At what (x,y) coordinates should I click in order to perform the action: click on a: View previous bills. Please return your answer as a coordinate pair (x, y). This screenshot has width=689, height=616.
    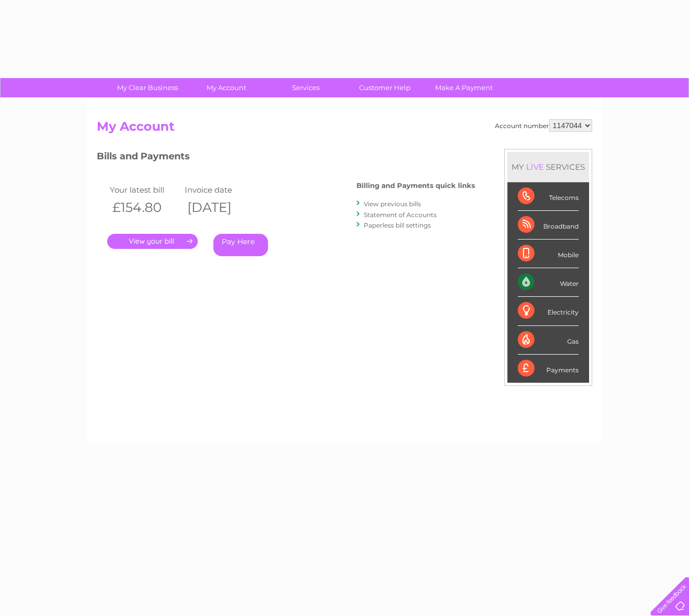
    Looking at the image, I should click on (393, 204).